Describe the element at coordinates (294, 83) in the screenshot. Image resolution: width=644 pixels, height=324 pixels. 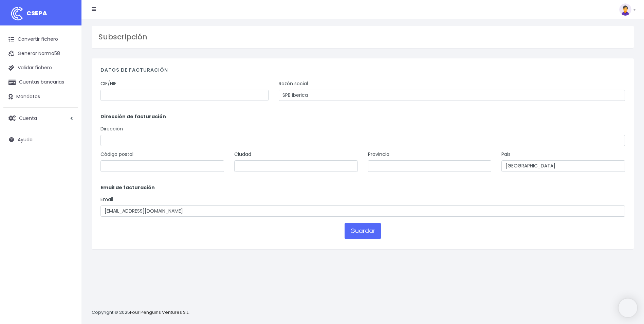
I see `label: Razón social` at that location.